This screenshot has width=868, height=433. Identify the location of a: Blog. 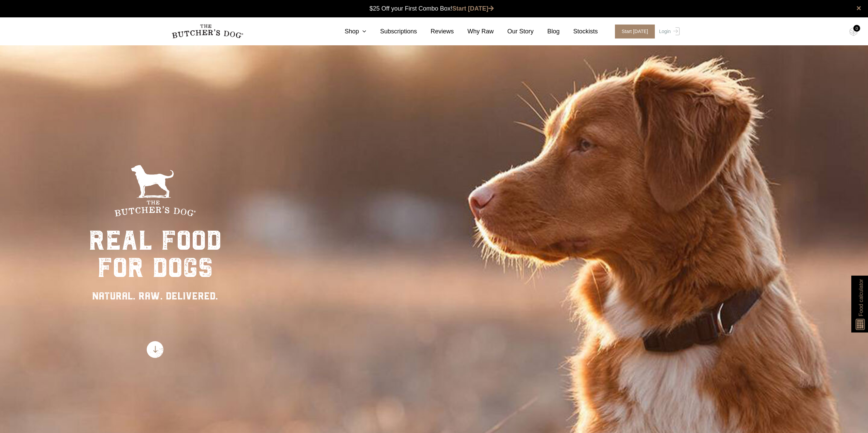
(547, 31).